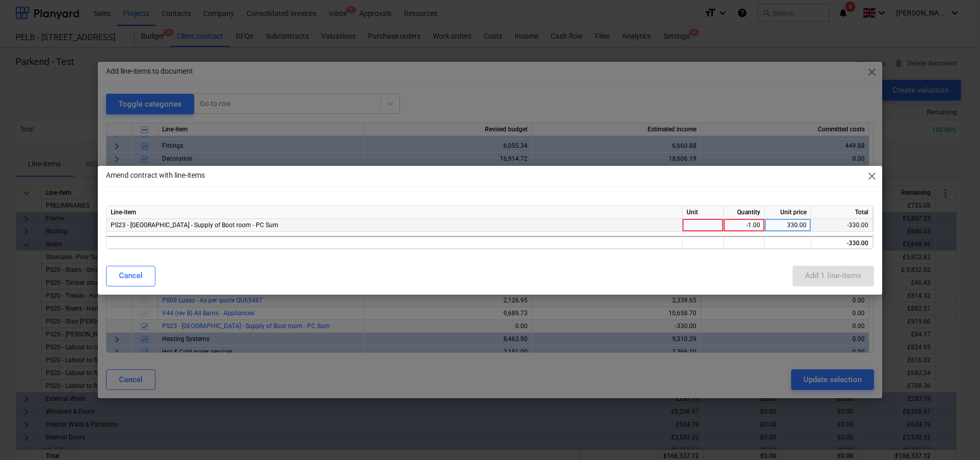  Describe the element at coordinates (744, 225) in the screenshot. I see `div: -1.00` at that location.